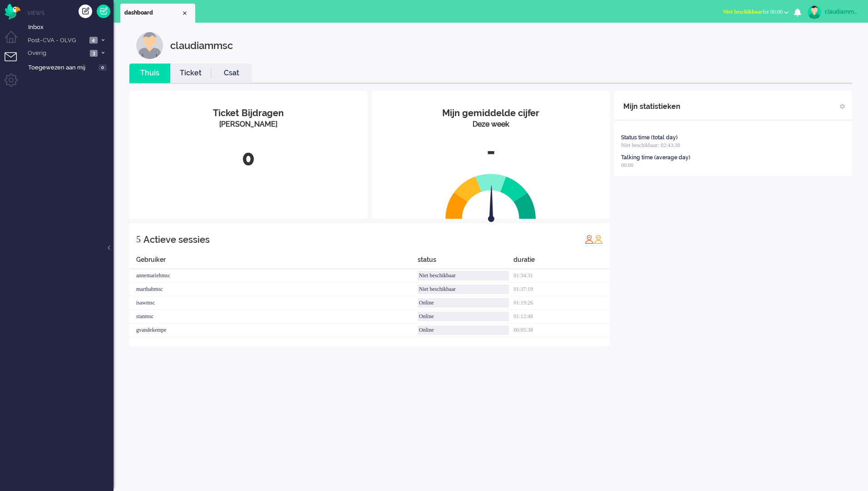  What do you see at coordinates (56, 40) in the screenshot?
I see `span: Post-CVA - OLVG` at bounding box center [56, 40].